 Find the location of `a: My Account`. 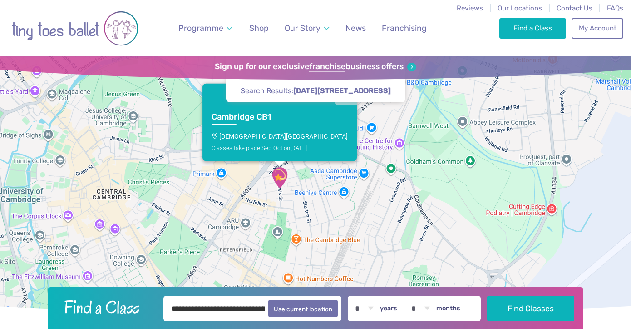

a: My Account is located at coordinates (598, 28).